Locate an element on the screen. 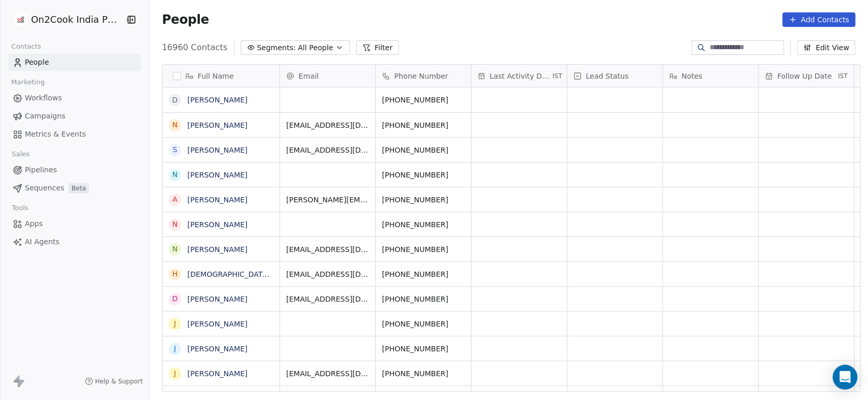 The image size is (868, 400). span: Sales is located at coordinates (21, 154).